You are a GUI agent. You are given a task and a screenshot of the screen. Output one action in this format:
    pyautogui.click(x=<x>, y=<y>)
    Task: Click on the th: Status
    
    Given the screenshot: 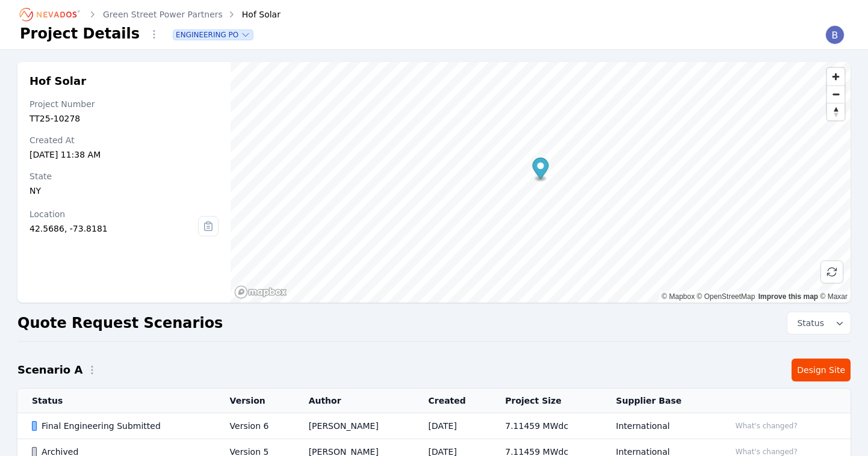 What is the action you would take?
    pyautogui.click(x=116, y=400)
    